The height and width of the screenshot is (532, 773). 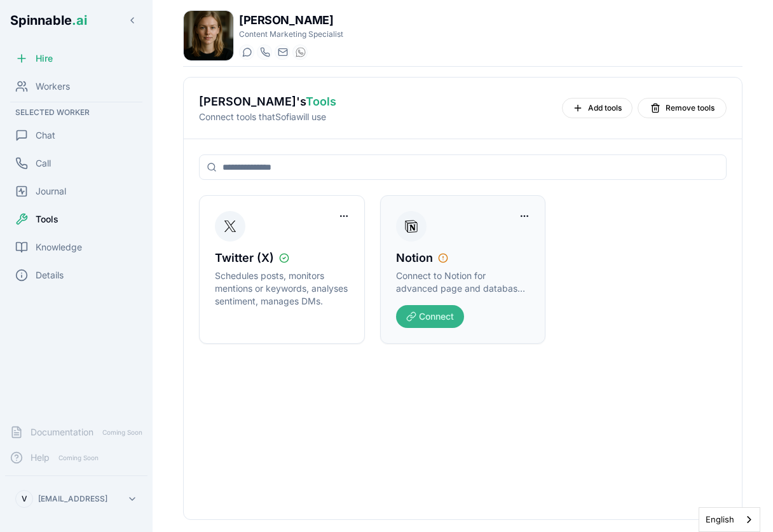 What do you see at coordinates (430, 317) in the screenshot?
I see `button: Connect` at bounding box center [430, 317].